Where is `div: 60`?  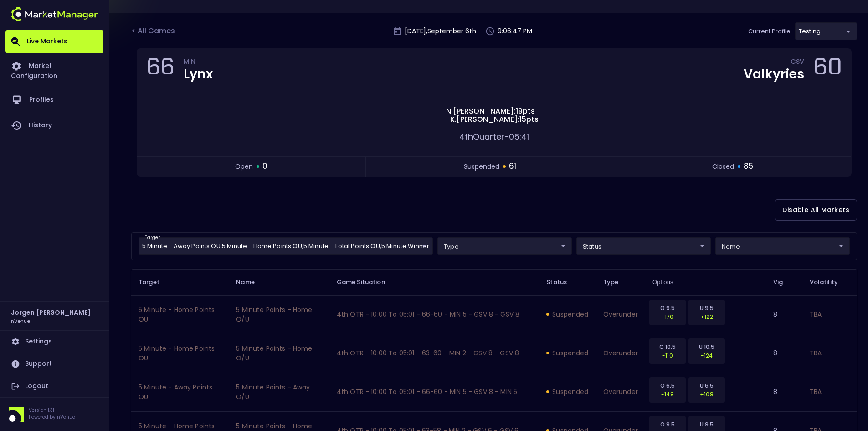
div: 60 is located at coordinates (828, 70).